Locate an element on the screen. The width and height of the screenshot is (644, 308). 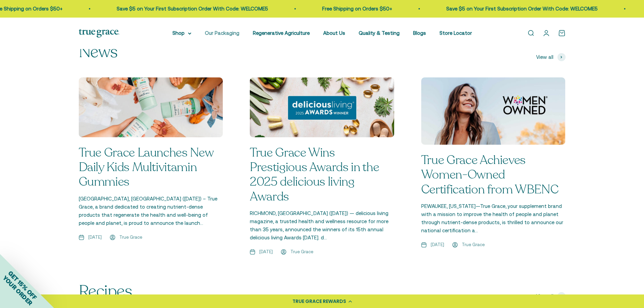
summary: Shop is located at coordinates (182, 33).